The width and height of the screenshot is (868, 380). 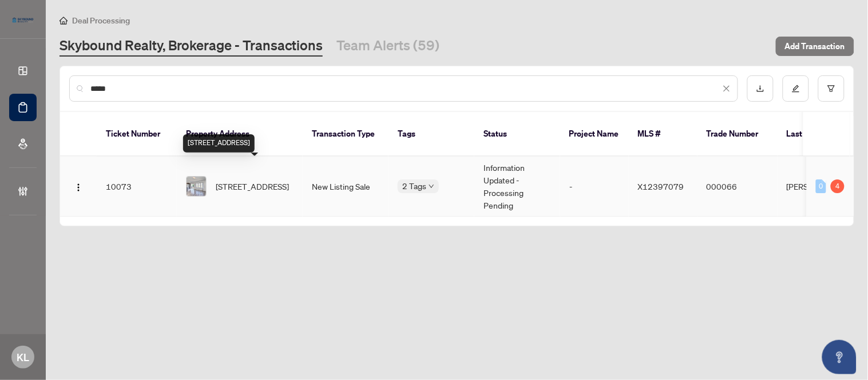 What do you see at coordinates (838, 187) in the screenshot?
I see `div: 4` at bounding box center [838, 187].